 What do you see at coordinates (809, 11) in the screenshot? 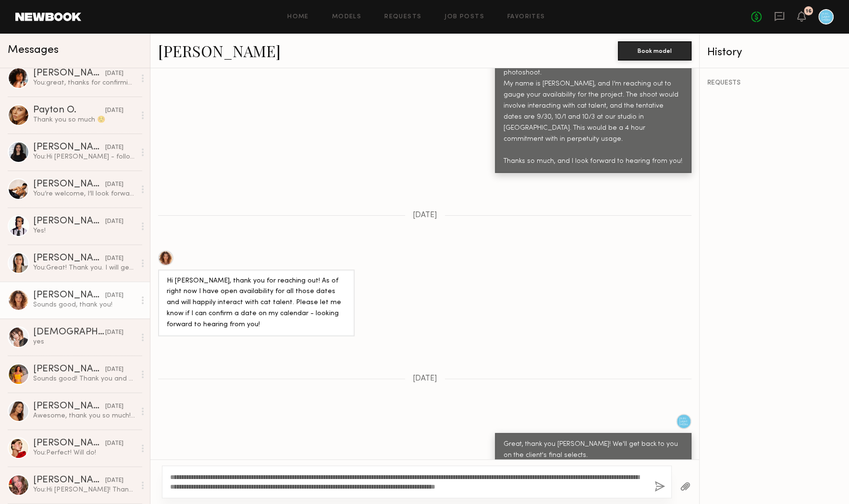
I see `div: 16` at bounding box center [809, 11].